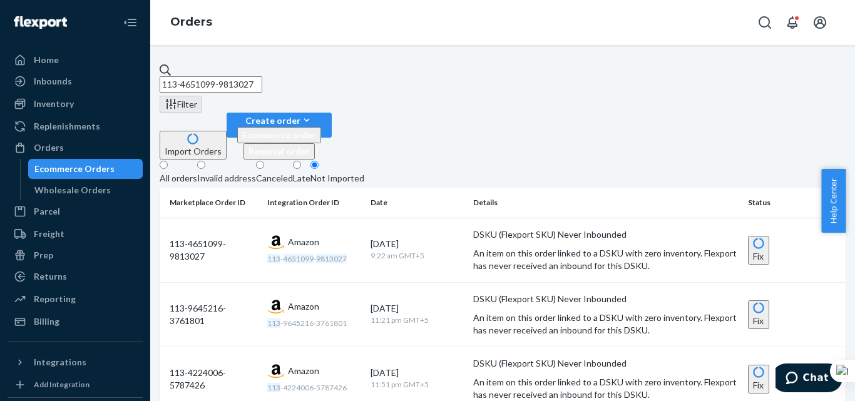 This screenshot has height=401, width=855. What do you see at coordinates (201, 165) in the screenshot?
I see `input: Invalid address` at bounding box center [201, 165].